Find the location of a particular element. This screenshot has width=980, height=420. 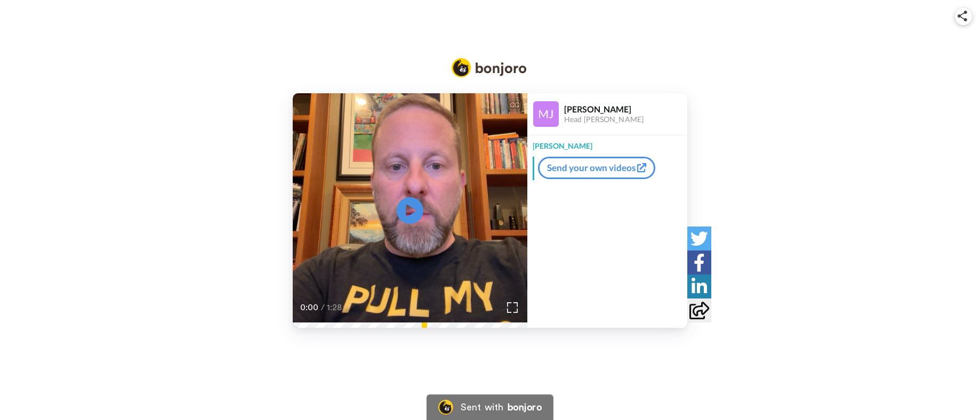

span: 0:00 is located at coordinates (310, 308).